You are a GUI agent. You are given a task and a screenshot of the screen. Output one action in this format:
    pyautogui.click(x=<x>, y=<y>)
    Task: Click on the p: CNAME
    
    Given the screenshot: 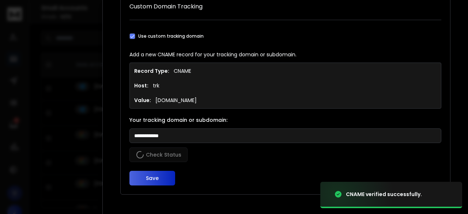 What is the action you would take?
    pyautogui.click(x=182, y=71)
    